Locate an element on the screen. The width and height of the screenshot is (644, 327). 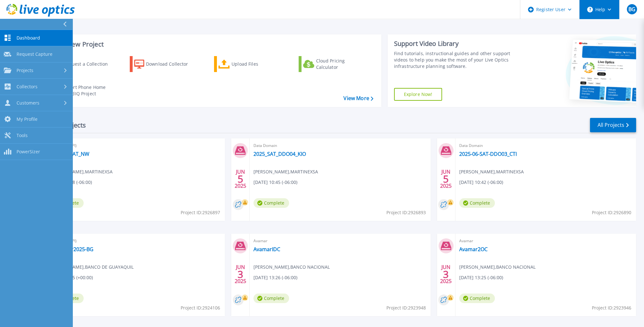
span: BG is located at coordinates (632, 9).